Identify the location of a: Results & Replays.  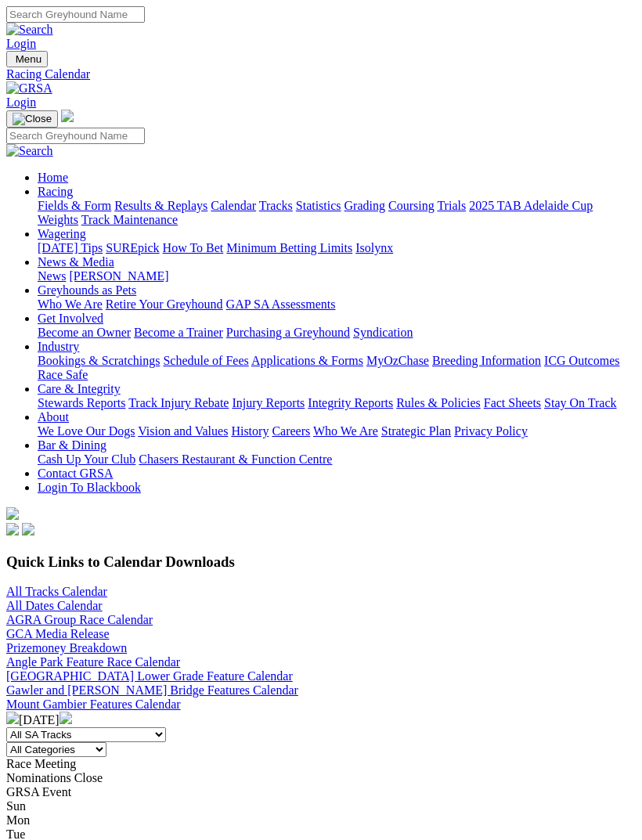
(161, 205).